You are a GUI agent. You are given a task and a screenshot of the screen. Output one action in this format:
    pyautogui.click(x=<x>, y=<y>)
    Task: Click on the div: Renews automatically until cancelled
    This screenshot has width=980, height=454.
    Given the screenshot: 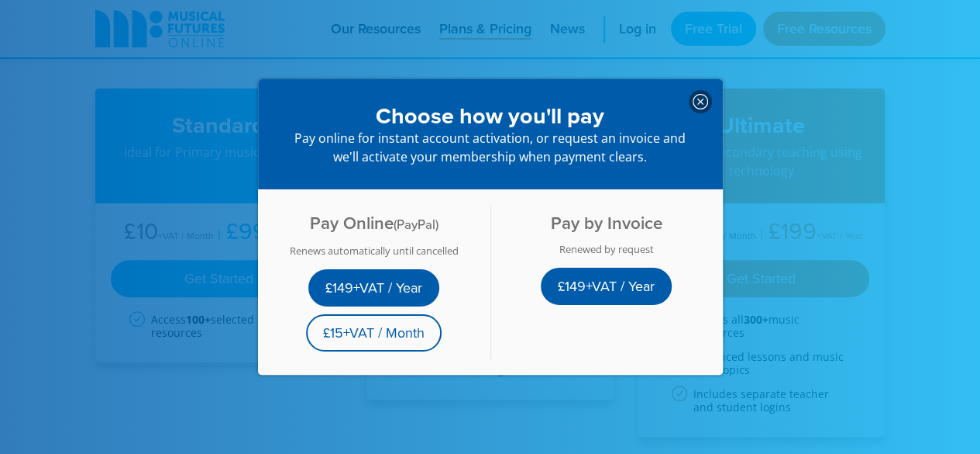 What is the action you would take?
    pyautogui.click(x=375, y=250)
    